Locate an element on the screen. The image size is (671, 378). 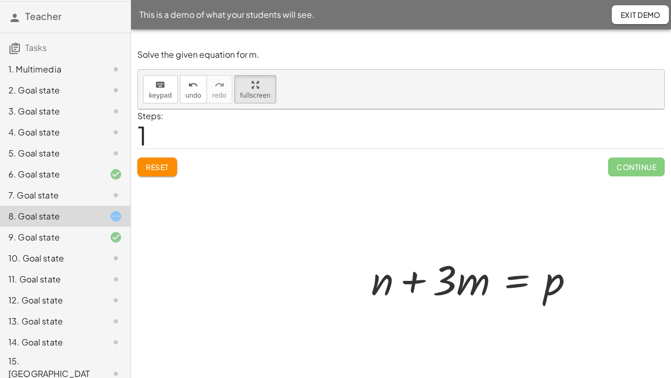
div: 11. Goal state is located at coordinates (50, 279).